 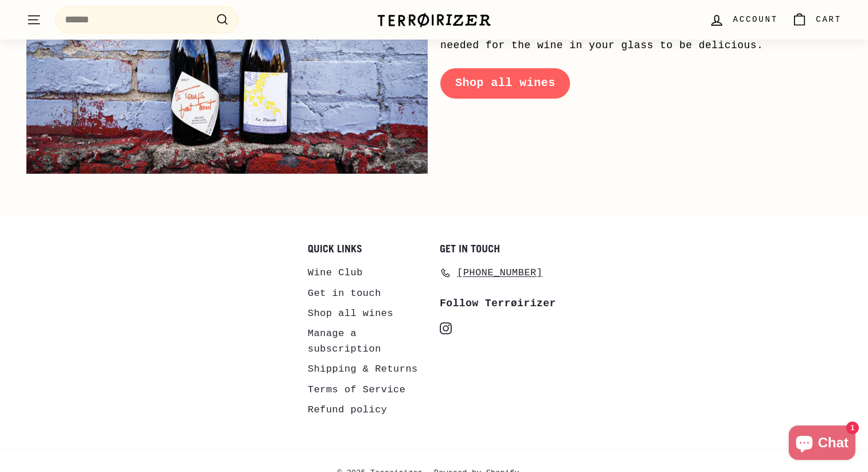 What do you see at coordinates (755, 19) in the screenshot?
I see `span: Account` at bounding box center [755, 19].